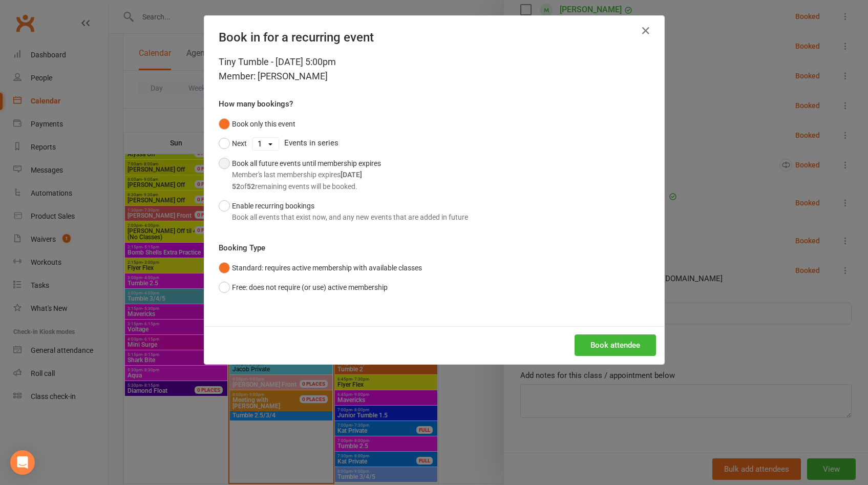  I want to click on button: Book only this event, so click(257, 124).